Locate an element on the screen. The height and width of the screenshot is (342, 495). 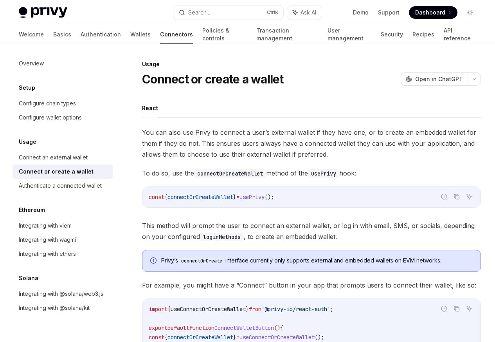
div: Integrating with ethers is located at coordinates (47, 254).